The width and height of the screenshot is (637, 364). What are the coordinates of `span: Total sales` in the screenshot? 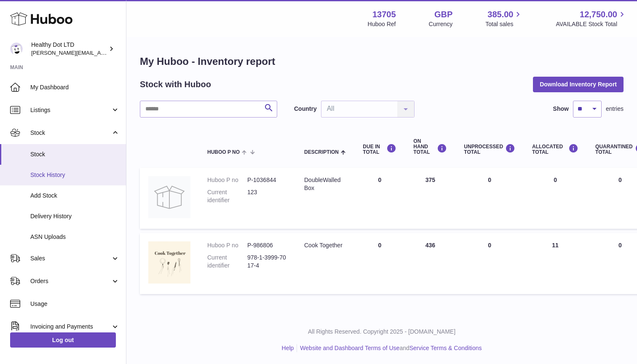 It's located at (504, 24).